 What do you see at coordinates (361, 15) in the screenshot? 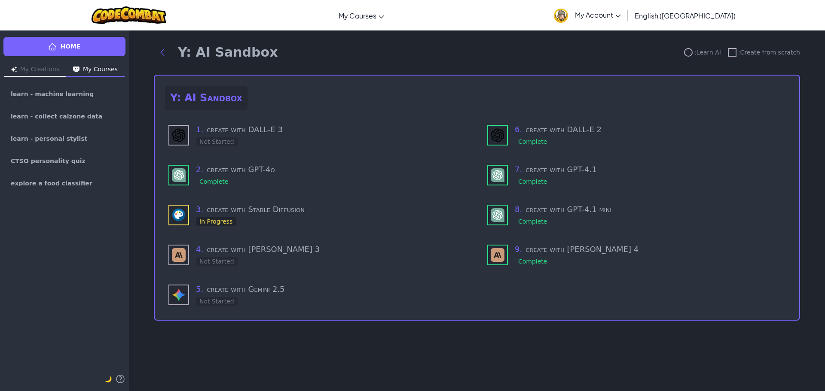
I see `a: My Courses` at bounding box center [361, 15].